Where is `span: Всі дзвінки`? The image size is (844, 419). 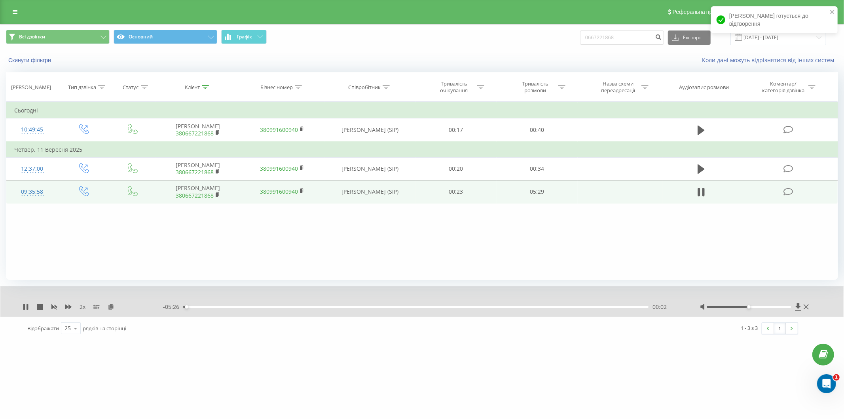 span: Всі дзвінки is located at coordinates (32, 37).